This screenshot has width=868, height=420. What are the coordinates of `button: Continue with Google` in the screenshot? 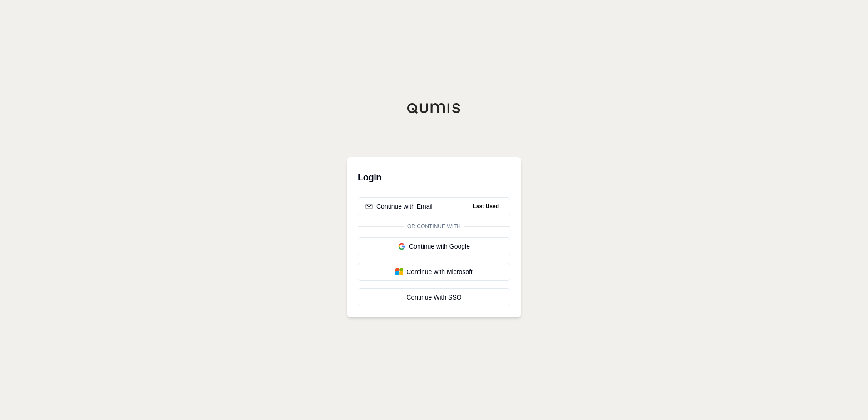 It's located at (434, 246).